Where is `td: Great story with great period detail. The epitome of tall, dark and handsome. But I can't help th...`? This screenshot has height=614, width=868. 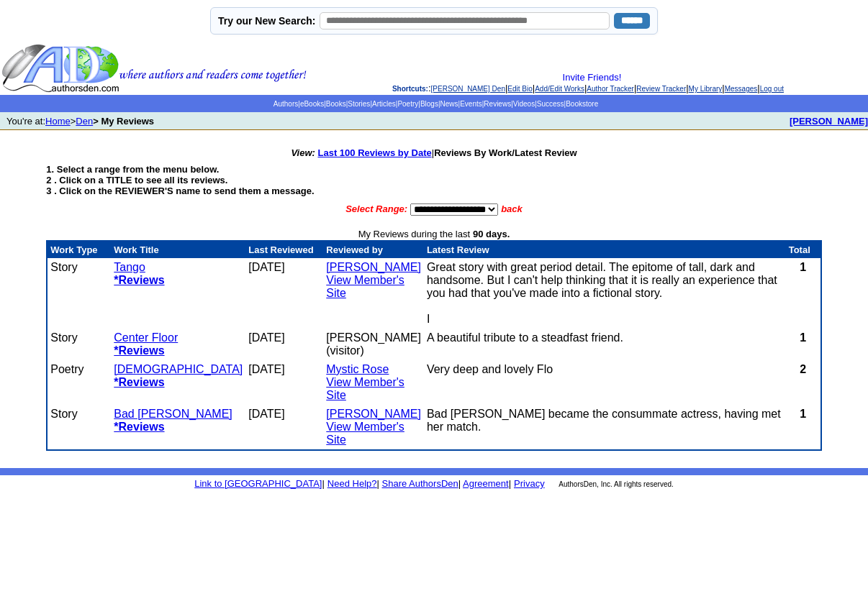
td: Great story with great period detail. The epitome of tall, dark and handsome. But I can't help th... is located at coordinates (604, 294).